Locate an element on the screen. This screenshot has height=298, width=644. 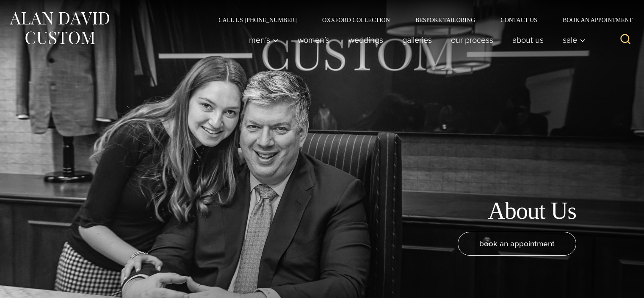
a: book an appointment is located at coordinates (517, 244).